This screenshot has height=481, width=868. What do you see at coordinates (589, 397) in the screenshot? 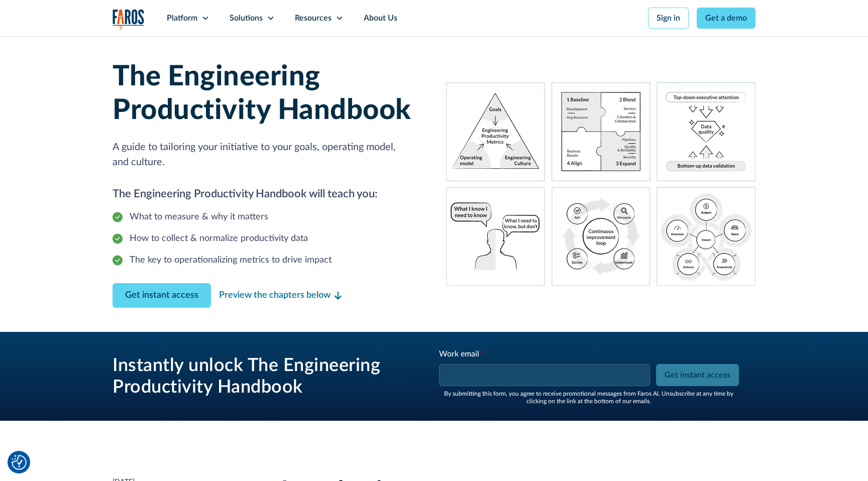
I see `div: By submitting this form, you agree to receive promotional messages from Faros Al. Unsubscribe at ...` at bounding box center [589, 397].